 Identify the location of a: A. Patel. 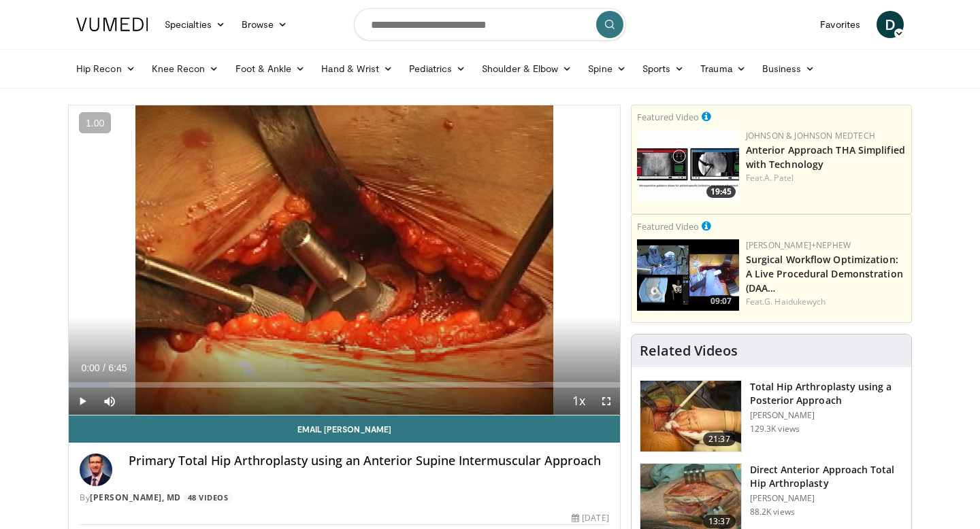
(778, 177).